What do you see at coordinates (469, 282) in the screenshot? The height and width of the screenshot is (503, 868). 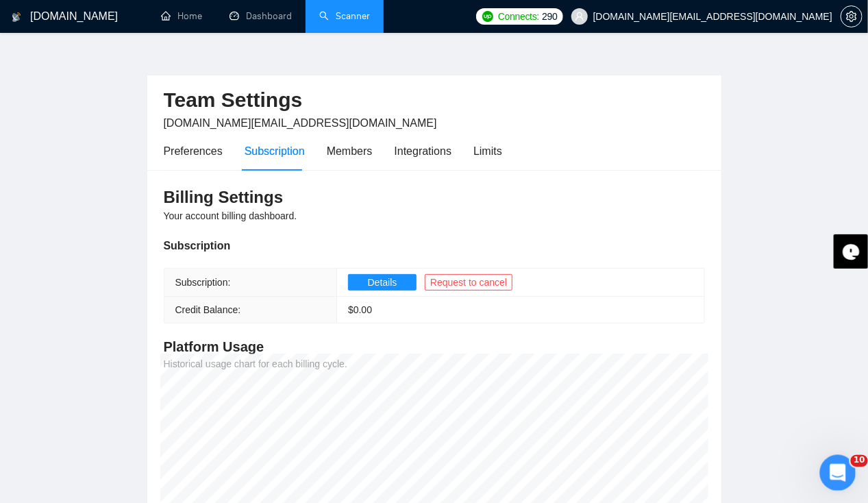 I see `span: Request to cancel` at bounding box center [469, 282].